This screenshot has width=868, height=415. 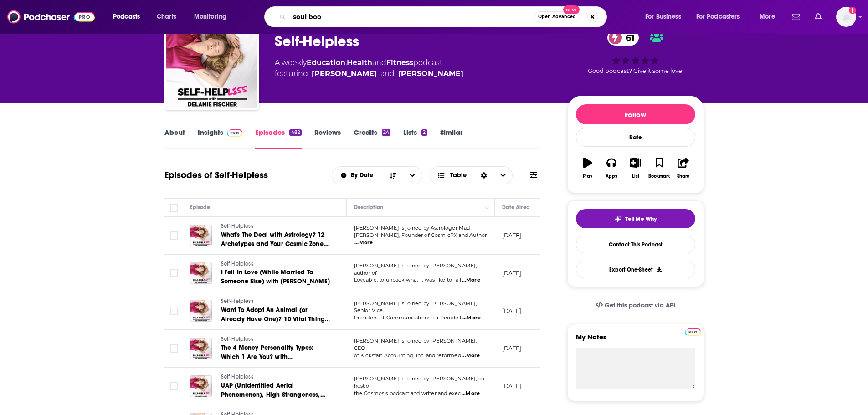 I want to click on a: Episodes482, so click(x=278, y=139).